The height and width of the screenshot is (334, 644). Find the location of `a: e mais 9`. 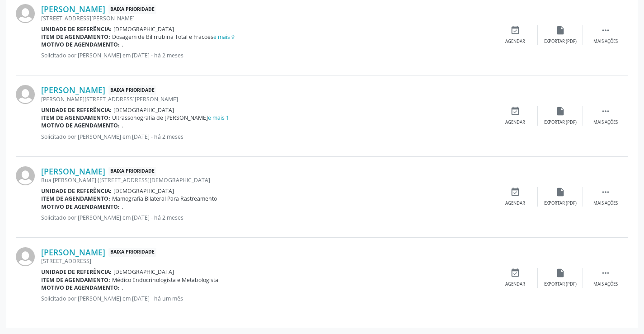

a: e mais 9 is located at coordinates (224, 37).